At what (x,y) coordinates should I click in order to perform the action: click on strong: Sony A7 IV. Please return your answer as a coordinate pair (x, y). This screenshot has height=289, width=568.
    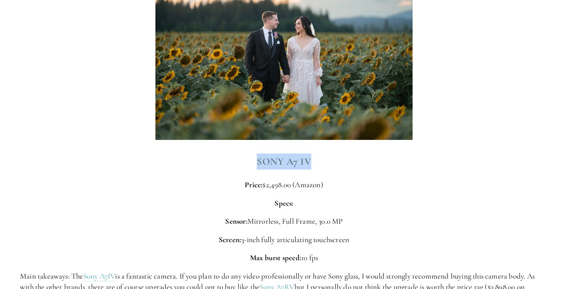
    Looking at the image, I should click on (284, 161).